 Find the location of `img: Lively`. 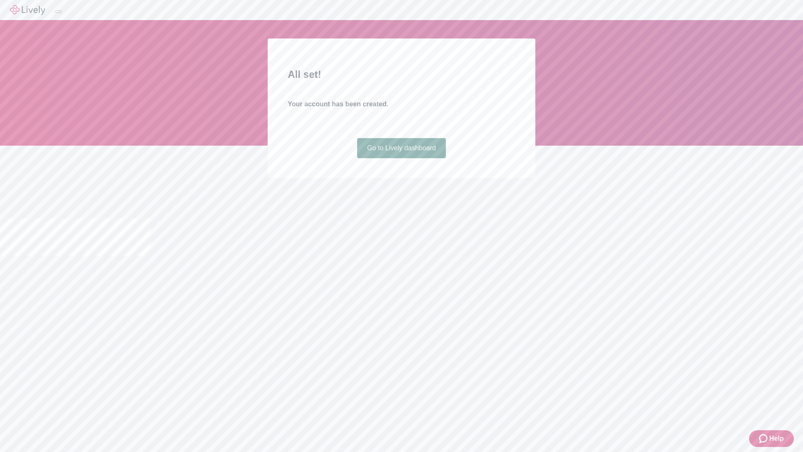

img: Lively is located at coordinates (28, 10).